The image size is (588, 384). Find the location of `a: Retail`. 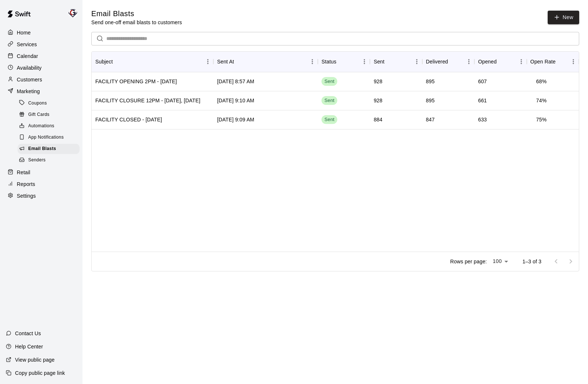

a: Retail is located at coordinates (41, 172).